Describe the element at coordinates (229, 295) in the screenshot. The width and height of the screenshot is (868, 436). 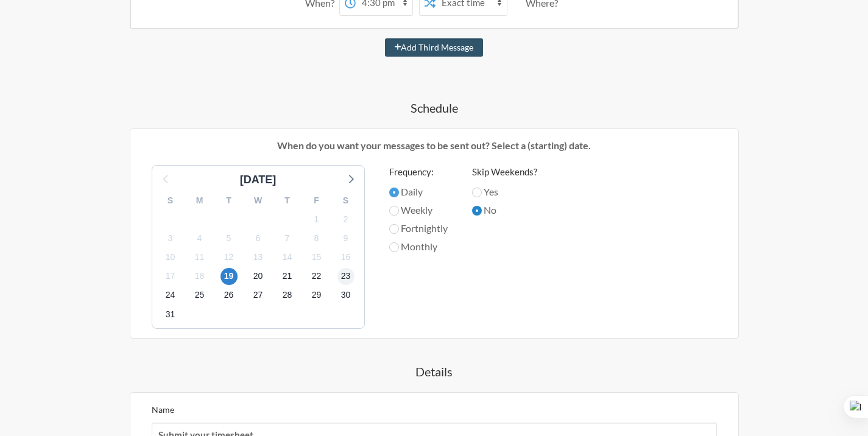
I see `span: Friday, September 26, 2025` at that location.